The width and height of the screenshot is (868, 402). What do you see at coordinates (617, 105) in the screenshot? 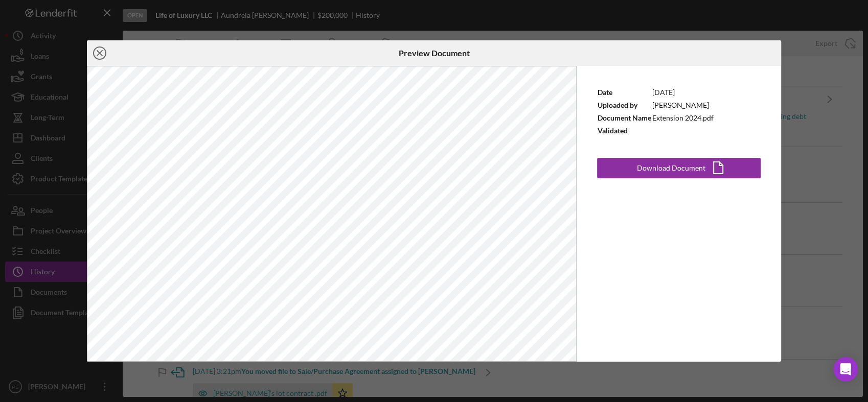
I see `b: Uploaded by` at bounding box center [617, 105].